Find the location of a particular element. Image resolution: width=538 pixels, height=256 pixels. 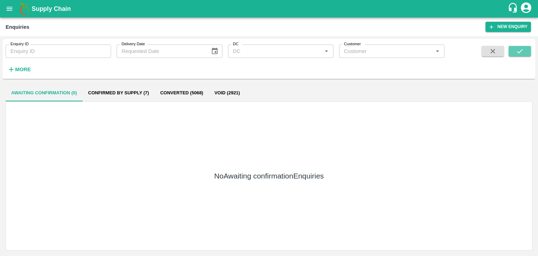

div: customer-support is located at coordinates (514, 9).